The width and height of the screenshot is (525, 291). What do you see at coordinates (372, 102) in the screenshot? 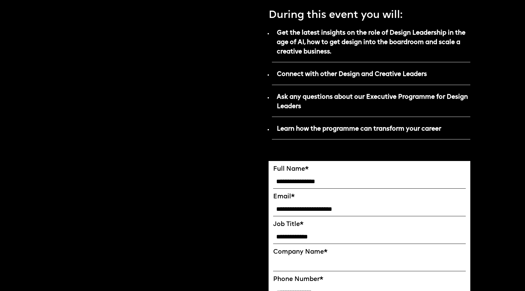
I see `strong: Ask any questions about our Executive Programme for Design Leaders` at bounding box center [372, 102].